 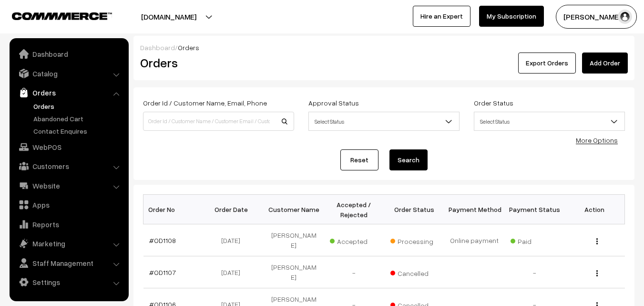 I want to click on a: Settings, so click(x=69, y=282).